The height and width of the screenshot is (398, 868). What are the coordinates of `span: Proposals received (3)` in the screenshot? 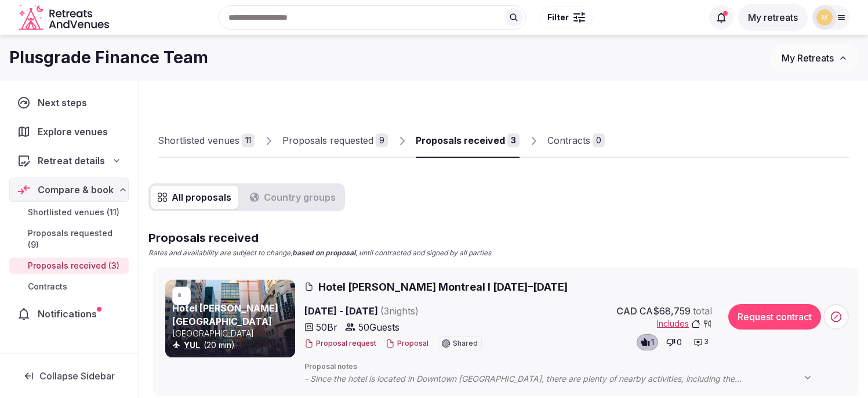 It's located at (74, 266).